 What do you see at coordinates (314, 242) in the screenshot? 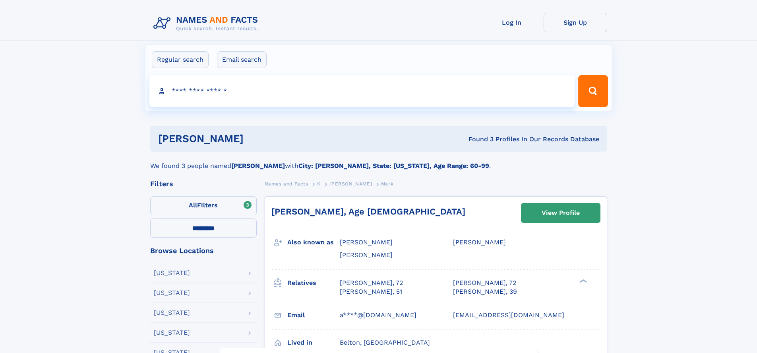
I see `h3: Also known as` at bounding box center [314, 242].